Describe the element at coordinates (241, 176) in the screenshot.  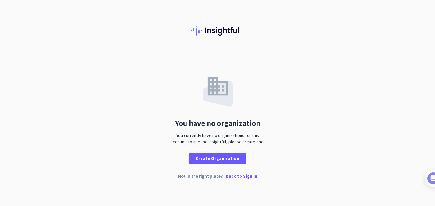
I see `p: Back to Sign In` at that location.